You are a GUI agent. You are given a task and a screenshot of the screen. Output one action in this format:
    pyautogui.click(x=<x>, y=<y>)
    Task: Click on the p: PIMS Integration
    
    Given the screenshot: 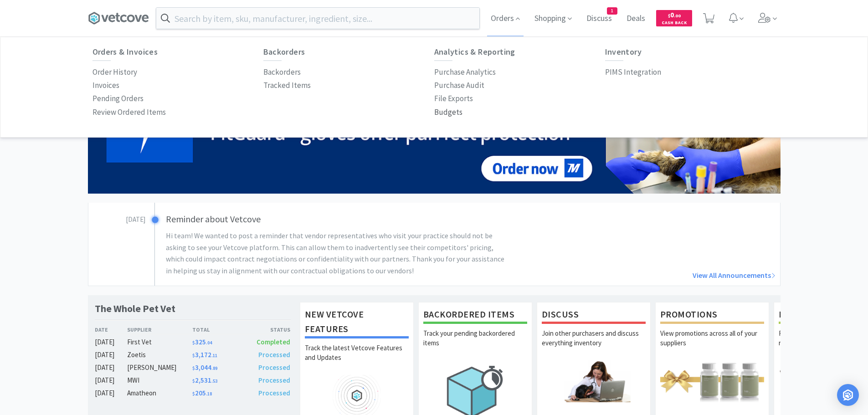 What is the action you would take?
    pyautogui.click(x=633, y=72)
    